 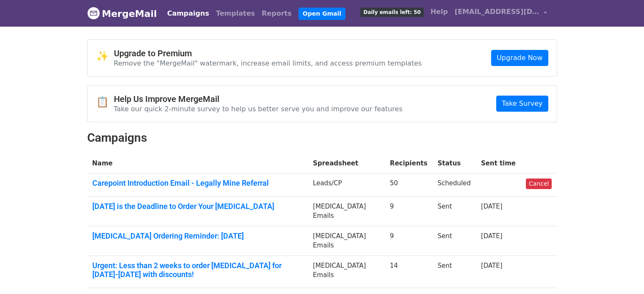 I want to click on p: Remove the "MergeMail" watermark, increase email limits, and access premium templates, so click(x=268, y=63).